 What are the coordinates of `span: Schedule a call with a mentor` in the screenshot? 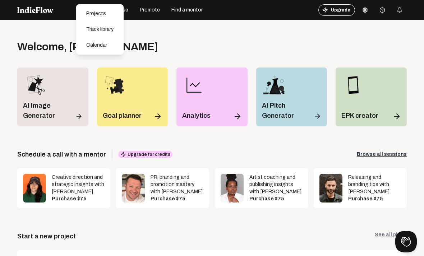 It's located at (62, 155).